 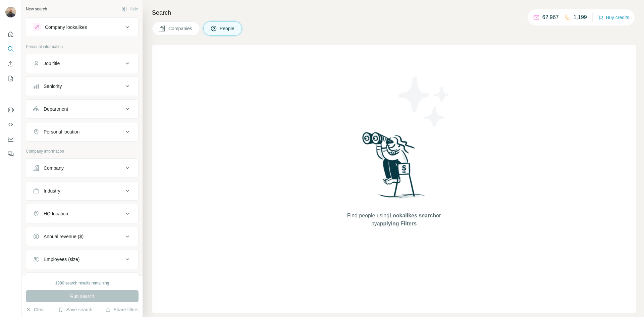 What do you see at coordinates (550, 17) in the screenshot?
I see `p: 62,967` at bounding box center [550, 17].